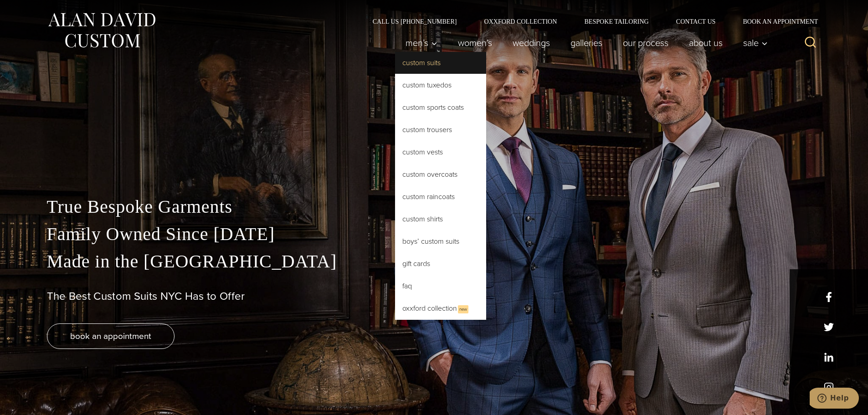 The height and width of the screenshot is (415, 868). Describe the element at coordinates (441, 219) in the screenshot. I see `a: Custom Shirts` at that location.